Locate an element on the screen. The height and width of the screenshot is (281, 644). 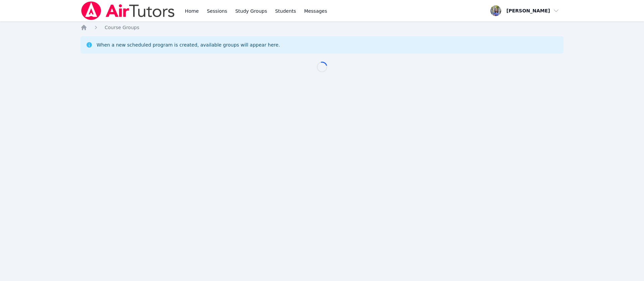
nav: Breadcrumb is located at coordinates (322, 27).